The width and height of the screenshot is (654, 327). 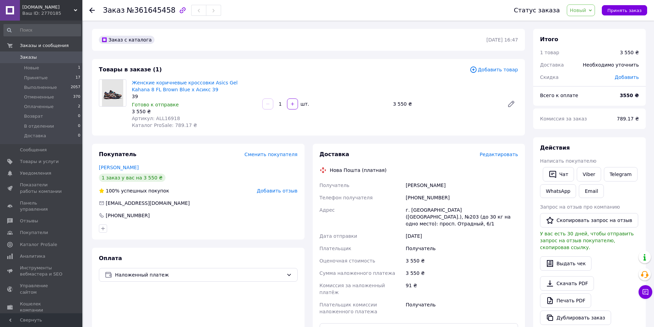 I want to click on div: 1 заказ у вас на 3 550 ₴, so click(x=132, y=178).